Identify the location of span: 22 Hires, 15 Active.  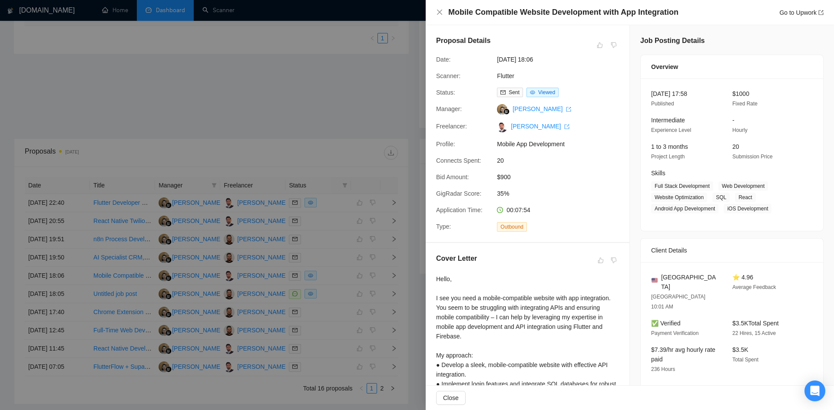
(754, 333).